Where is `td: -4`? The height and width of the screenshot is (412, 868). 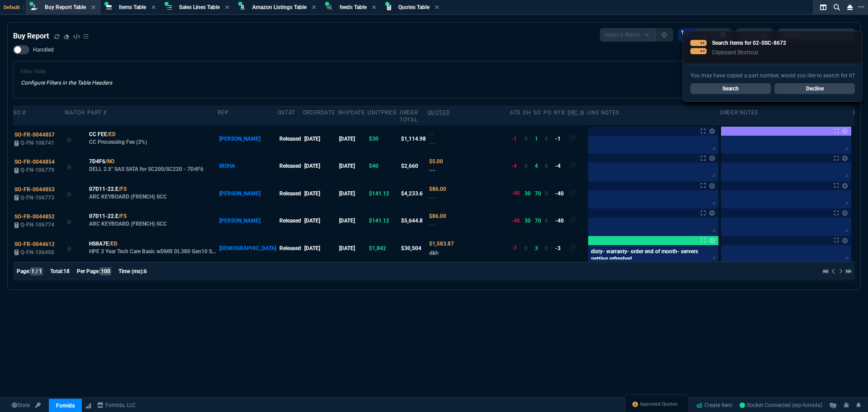 td: -4 is located at coordinates (560, 166).